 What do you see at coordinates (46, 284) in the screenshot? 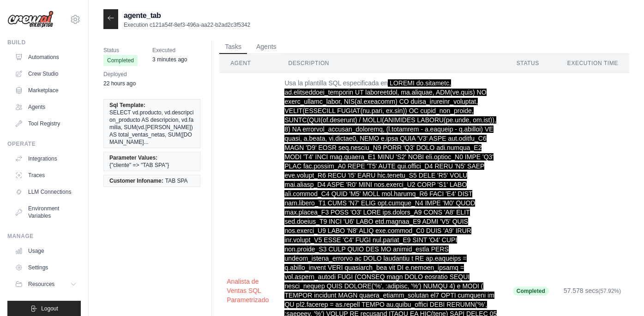
I see `button: Resources` at bounding box center [46, 284].